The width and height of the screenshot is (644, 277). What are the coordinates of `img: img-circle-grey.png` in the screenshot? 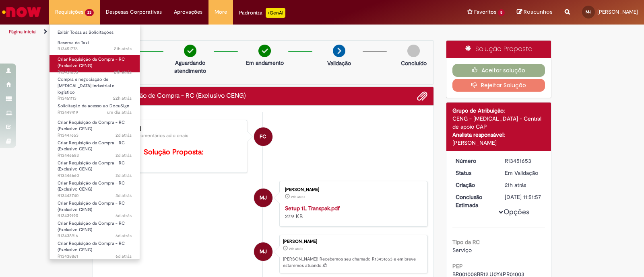 It's located at (414, 51).